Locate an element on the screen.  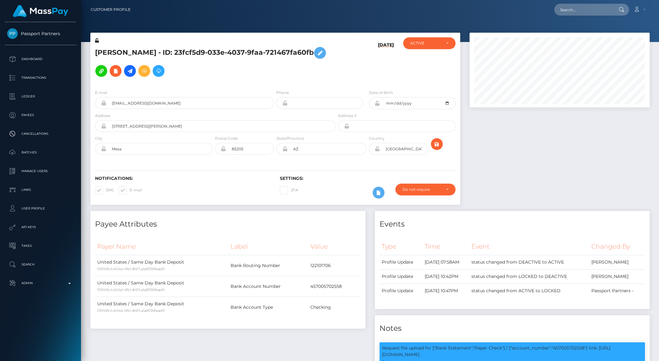
label: Address is located at coordinates (102, 116).